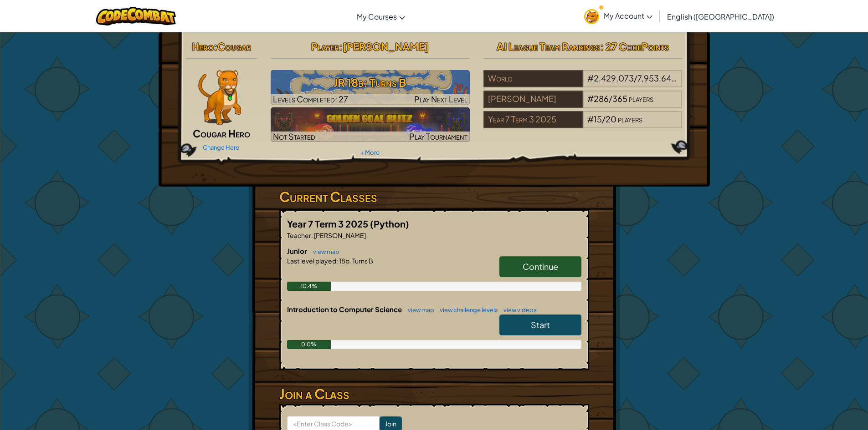  I want to click on h3: JR 18b: Turns B, so click(370, 82).